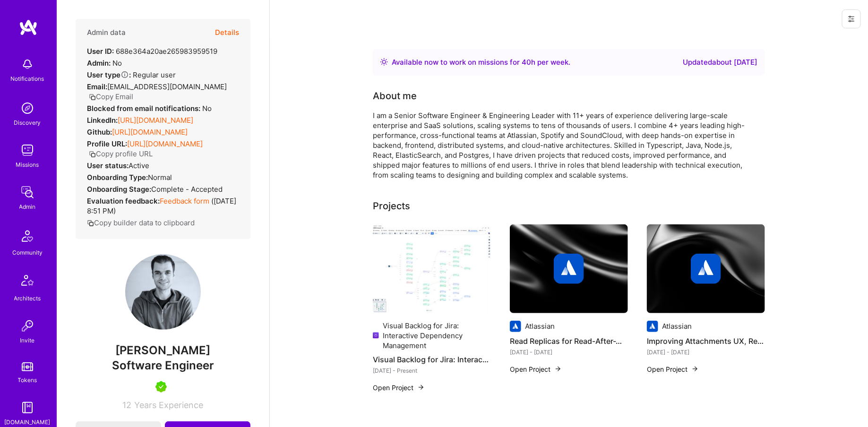  What do you see at coordinates (28, 326) in the screenshot?
I see `img: Invite` at bounding box center [28, 326].